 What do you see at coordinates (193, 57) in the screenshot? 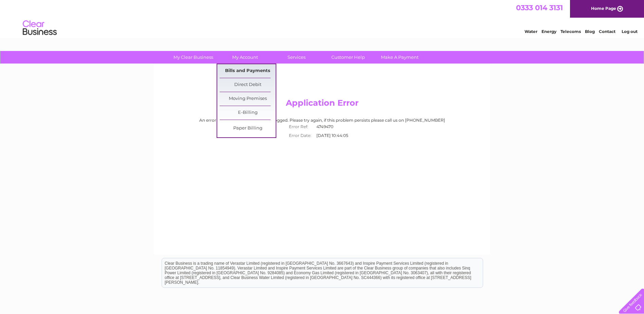
I see `a: My Clear Business` at bounding box center [193, 57].